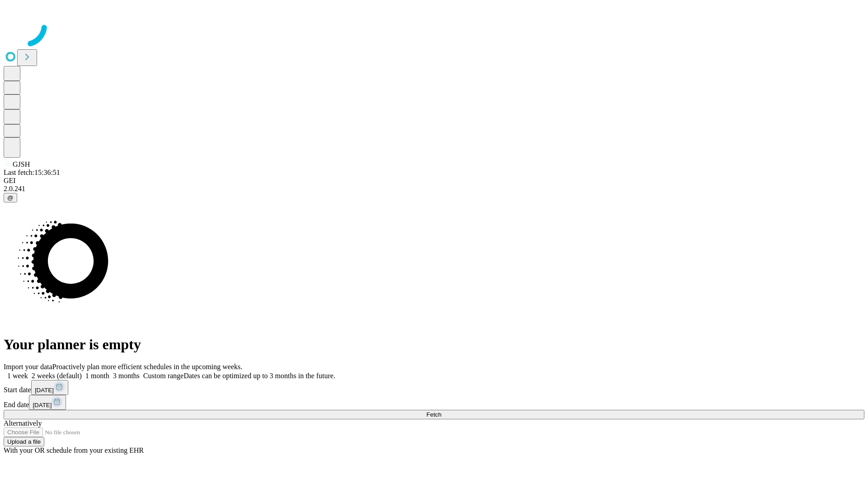  What do you see at coordinates (434, 414) in the screenshot?
I see `span: Fetch` at bounding box center [434, 414].